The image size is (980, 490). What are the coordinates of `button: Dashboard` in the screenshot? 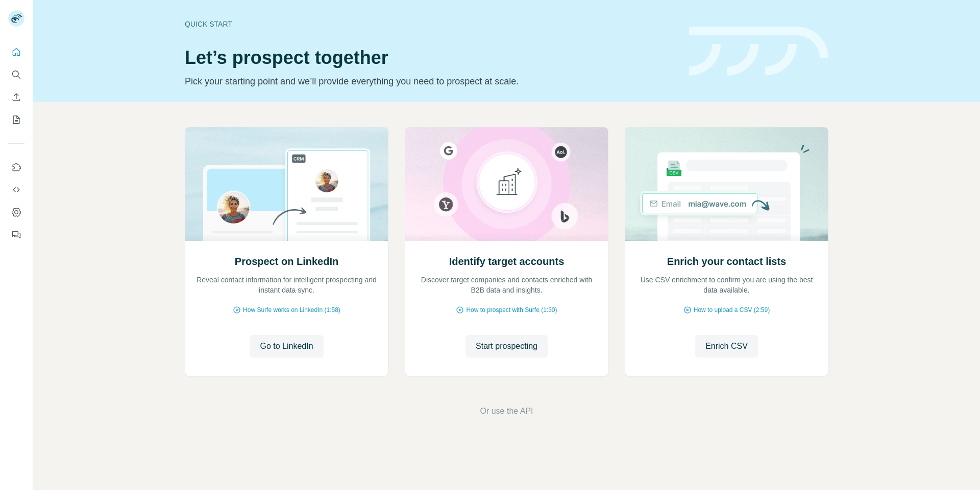 It's located at (16, 212).